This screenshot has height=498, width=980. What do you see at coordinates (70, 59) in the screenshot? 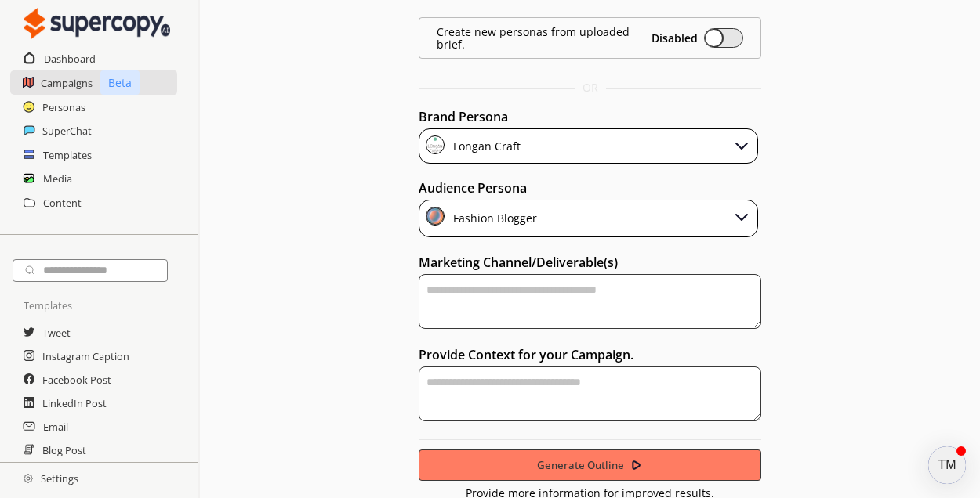
I see `h2: Dashboard` at bounding box center [70, 59].